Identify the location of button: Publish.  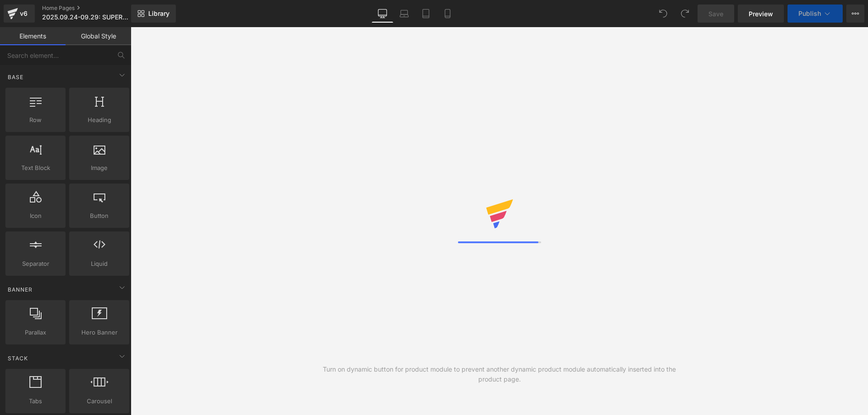
(815, 14).